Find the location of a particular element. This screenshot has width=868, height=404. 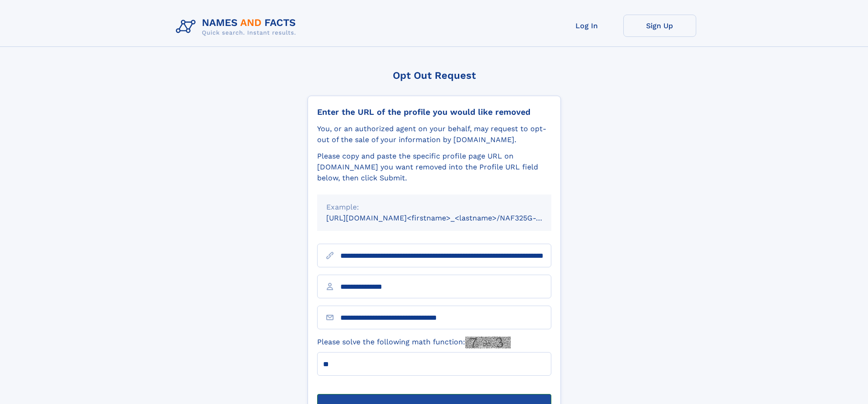

div: Enter the URL of the profile you would like removed is located at coordinates (434, 112).